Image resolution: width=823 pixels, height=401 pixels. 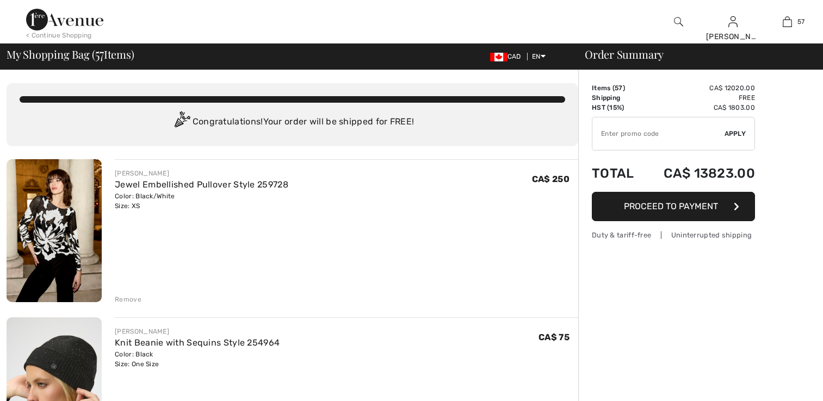 I want to click on button: Proceed to Payment, so click(x=673, y=207).